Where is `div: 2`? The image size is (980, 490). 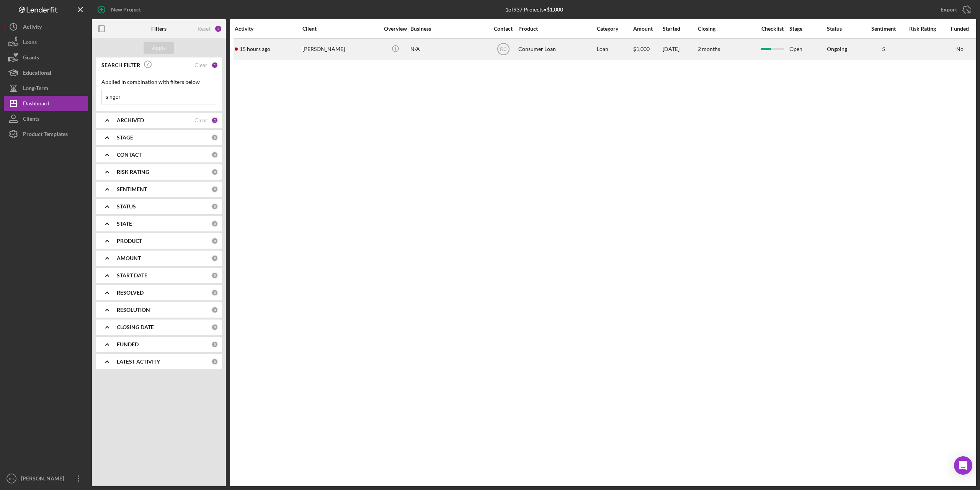
div: 2 is located at coordinates (215, 120).